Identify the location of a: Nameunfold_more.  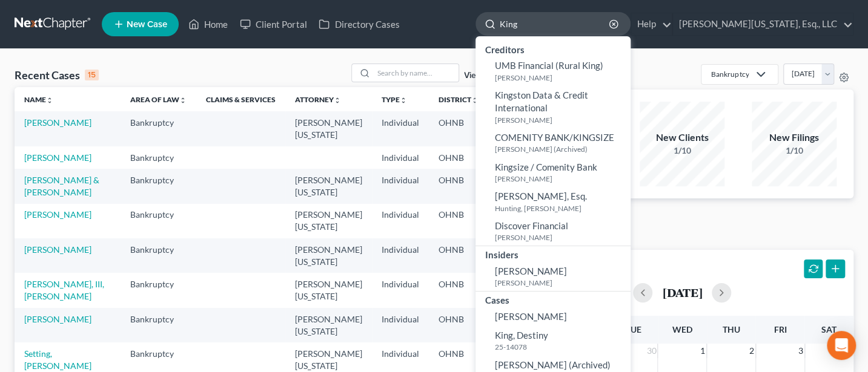
(39, 99).